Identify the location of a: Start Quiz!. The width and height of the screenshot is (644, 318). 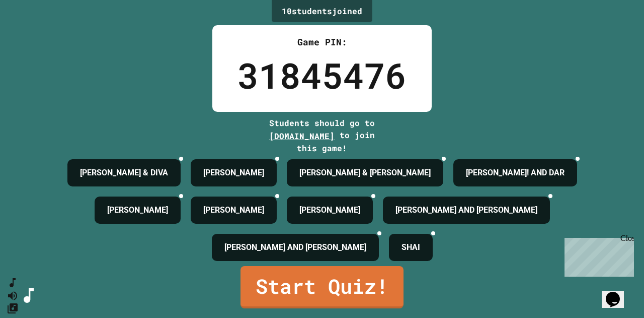
(322, 287).